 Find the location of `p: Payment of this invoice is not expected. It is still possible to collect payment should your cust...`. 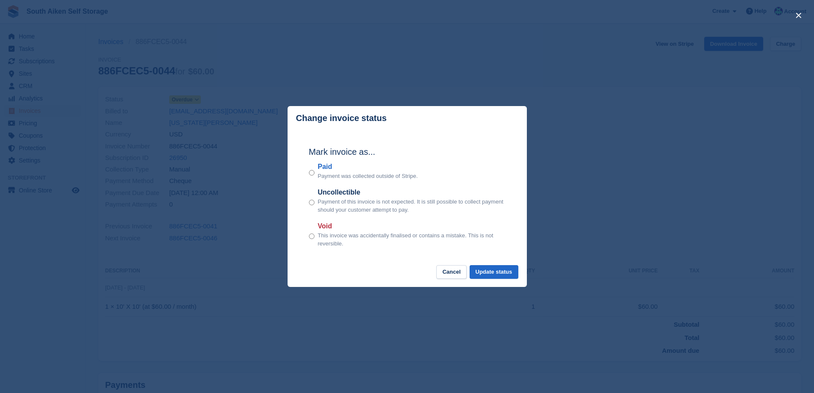

p: Payment of this invoice is not expected. It is still possible to collect payment should your cust... is located at coordinates (412, 206).